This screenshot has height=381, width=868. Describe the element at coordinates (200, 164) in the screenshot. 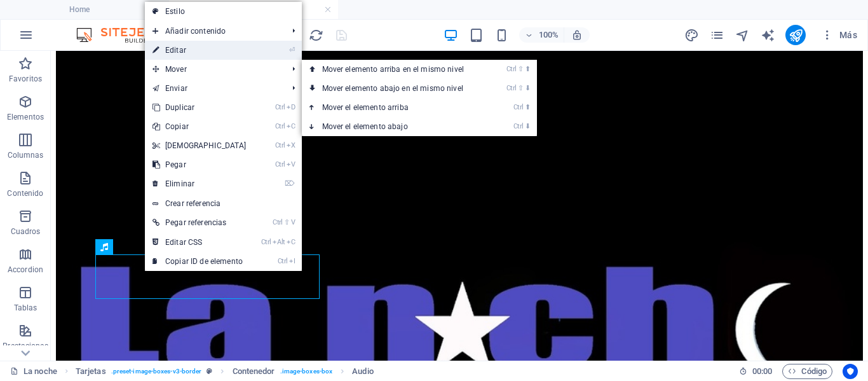

I see `a: CtrlVPegar` at that location.